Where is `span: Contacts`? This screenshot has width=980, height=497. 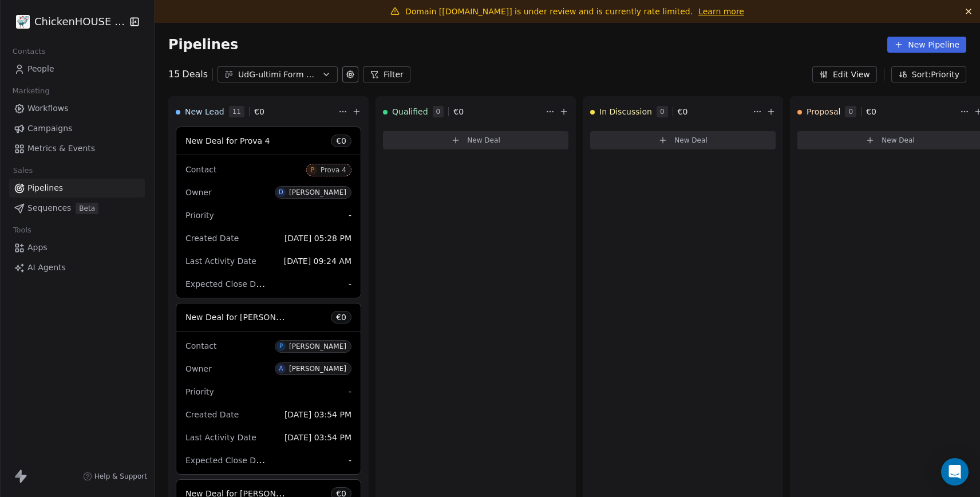
span: Contacts is located at coordinates (29, 52).